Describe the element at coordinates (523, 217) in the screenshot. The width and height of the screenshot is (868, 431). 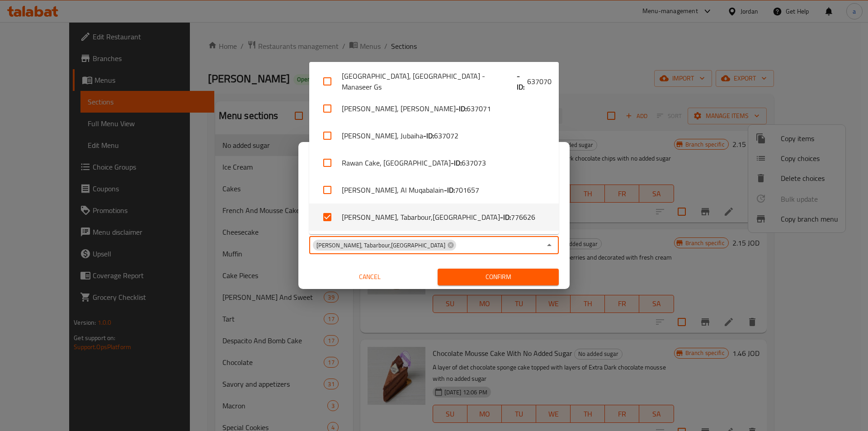
I see `span: 776626` at that location.